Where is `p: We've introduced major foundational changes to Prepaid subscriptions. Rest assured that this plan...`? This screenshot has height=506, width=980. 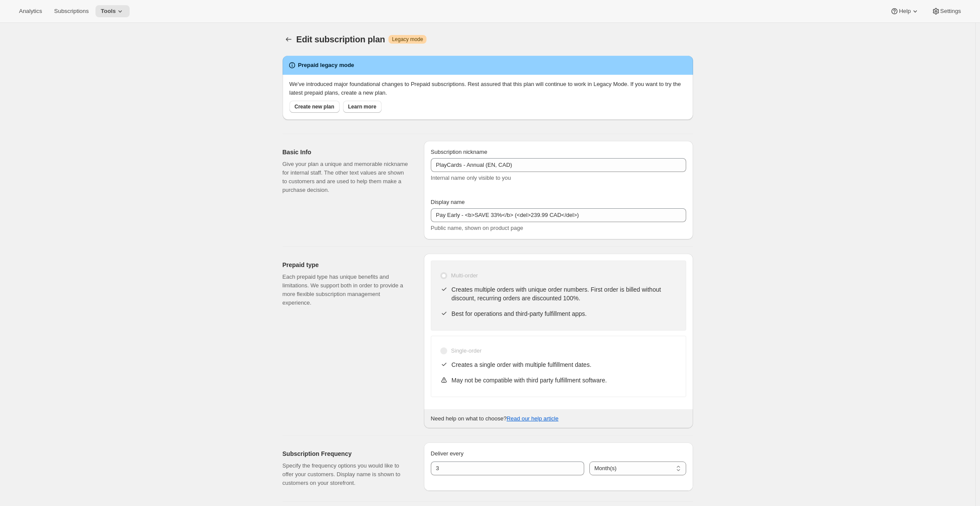
p: We've introduced major foundational changes to Prepaid subscriptions. Rest assured that this plan... is located at coordinates (488, 88).